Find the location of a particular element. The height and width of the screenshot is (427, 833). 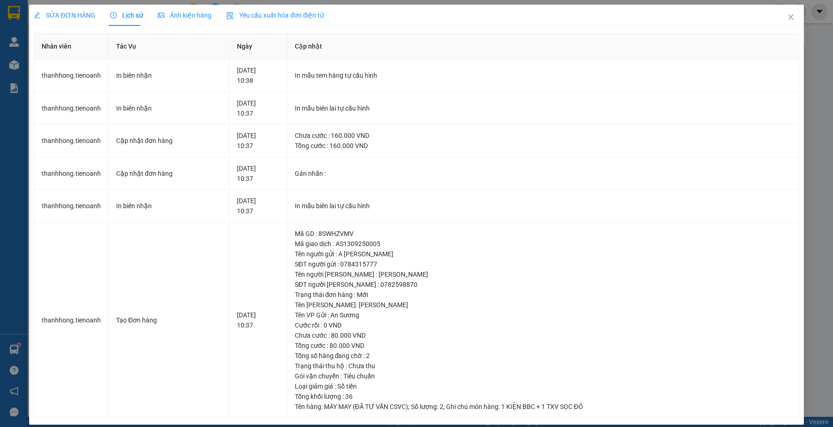

img: icon is located at coordinates (230, 16).